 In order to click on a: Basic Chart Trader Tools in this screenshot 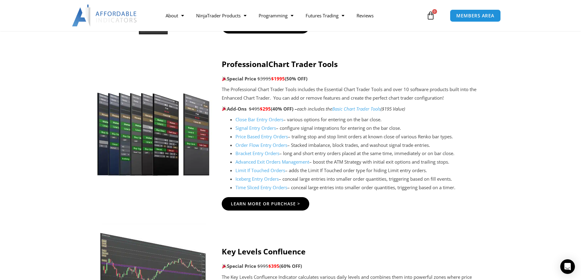, I will do `click(356, 109)`.